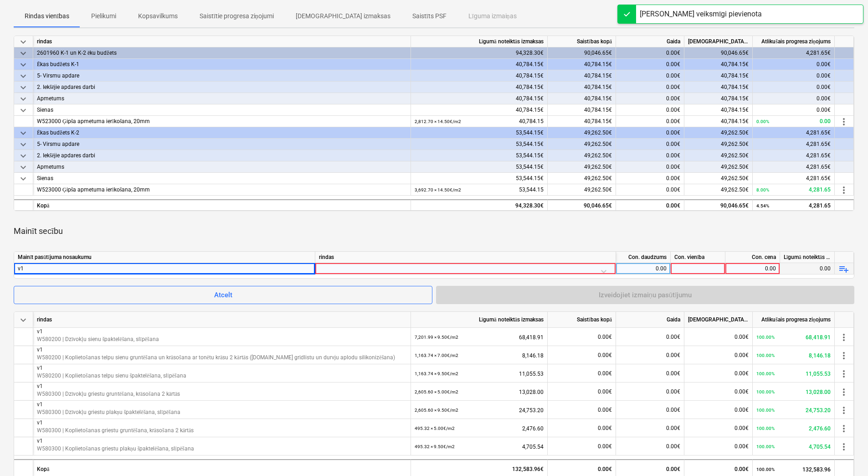 Image resolution: width=868 pixels, height=476 pixels. I want to click on button: Atcelt, so click(223, 295).